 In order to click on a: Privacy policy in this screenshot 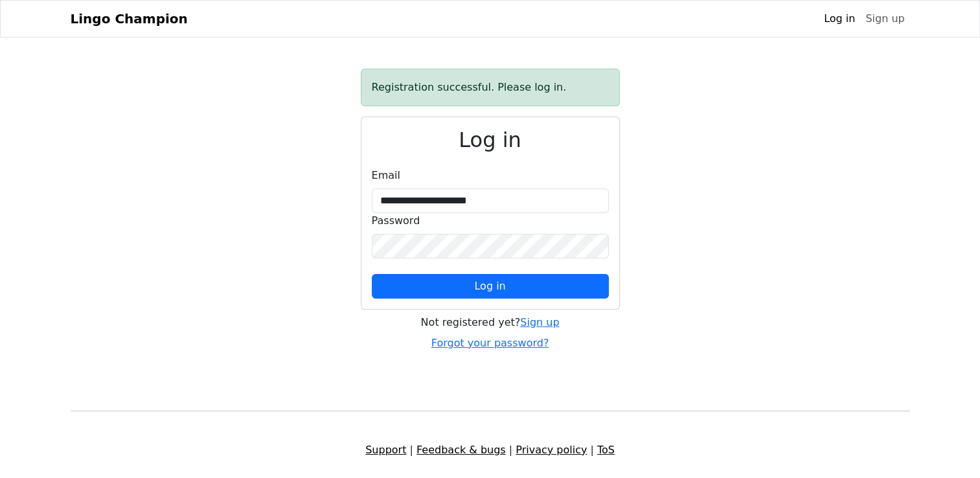, I will do `click(551, 449)`.